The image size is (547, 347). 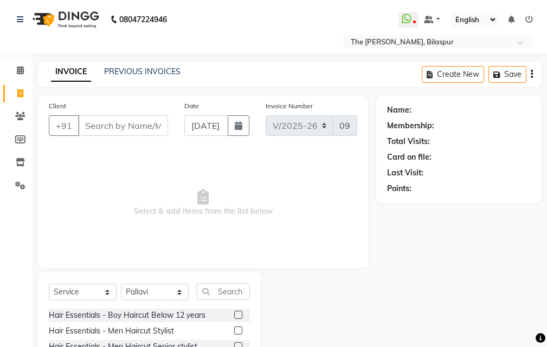 I want to click on b: 08047224946, so click(x=143, y=20).